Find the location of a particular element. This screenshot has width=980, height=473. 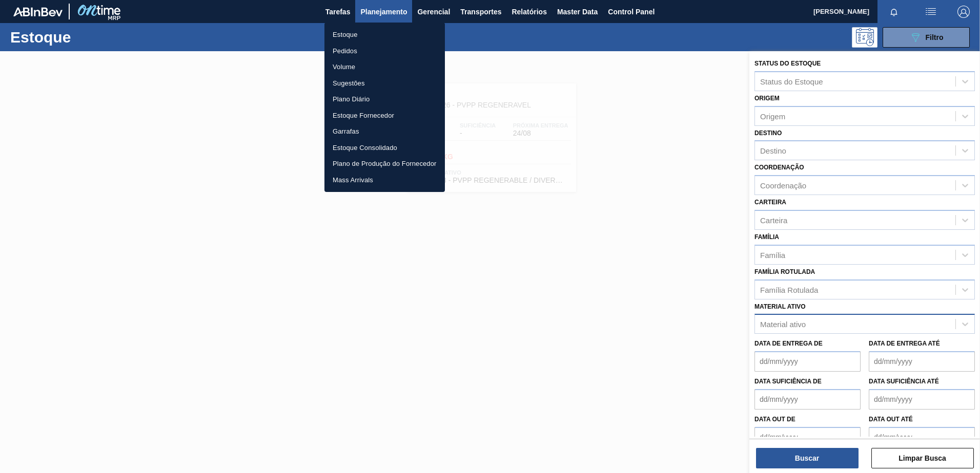

li: Estoque Consolidado is located at coordinates (385, 148).